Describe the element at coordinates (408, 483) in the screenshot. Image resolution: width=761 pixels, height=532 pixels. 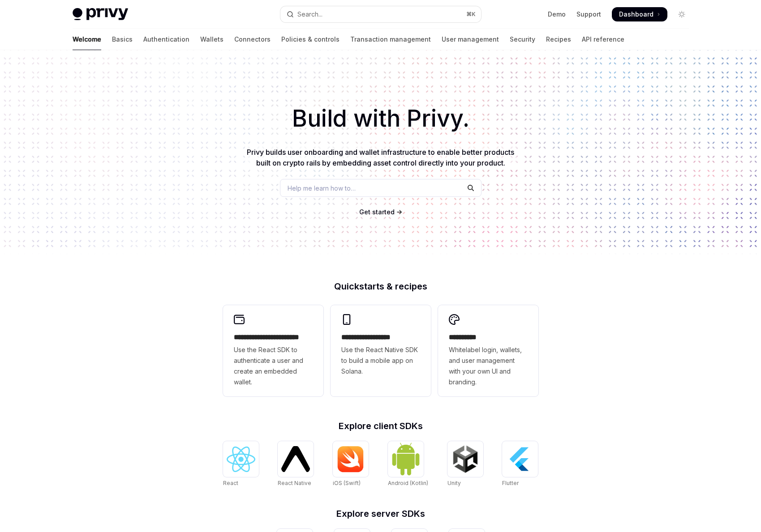
I see `span: Android (Kotlin)` at that location.